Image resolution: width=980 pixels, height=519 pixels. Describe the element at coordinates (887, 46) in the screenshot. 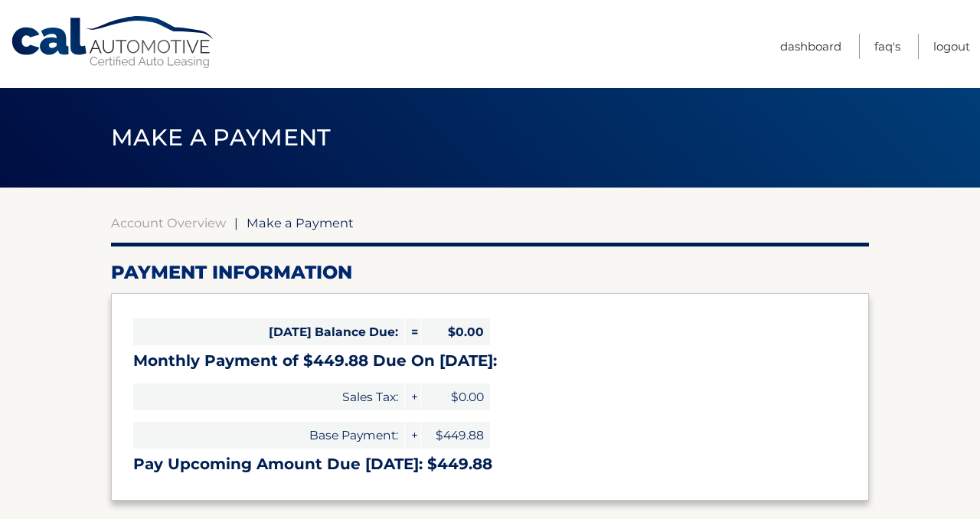

I see `a: FAQ's` at that location.